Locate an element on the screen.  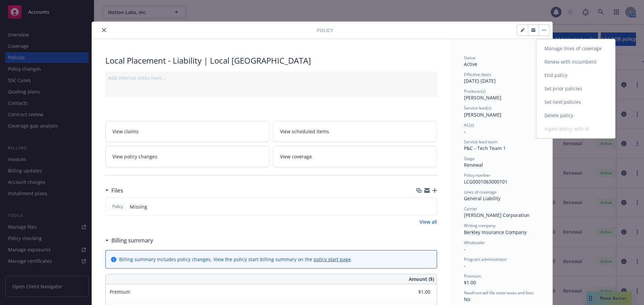
span: Producer(s) is located at coordinates (475, 91).